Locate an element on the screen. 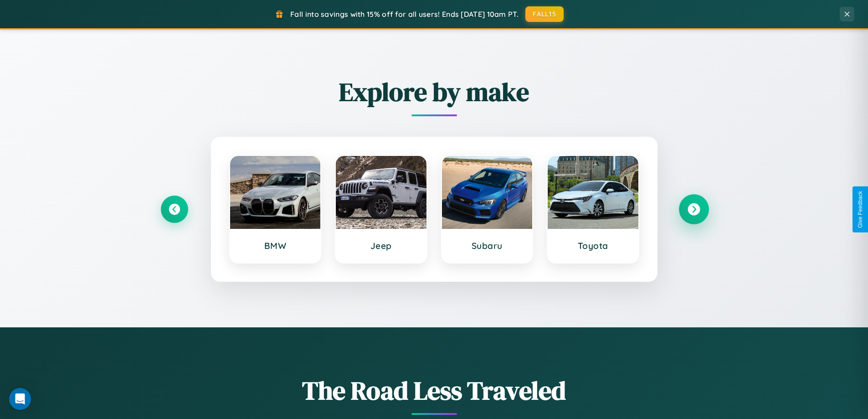 The width and height of the screenshot is (868, 419). div: Open Intercom Messenger is located at coordinates (20, 399).